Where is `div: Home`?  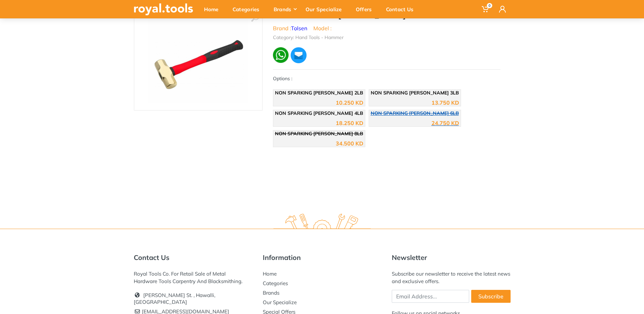
div: Home is located at coordinates (214, 9).